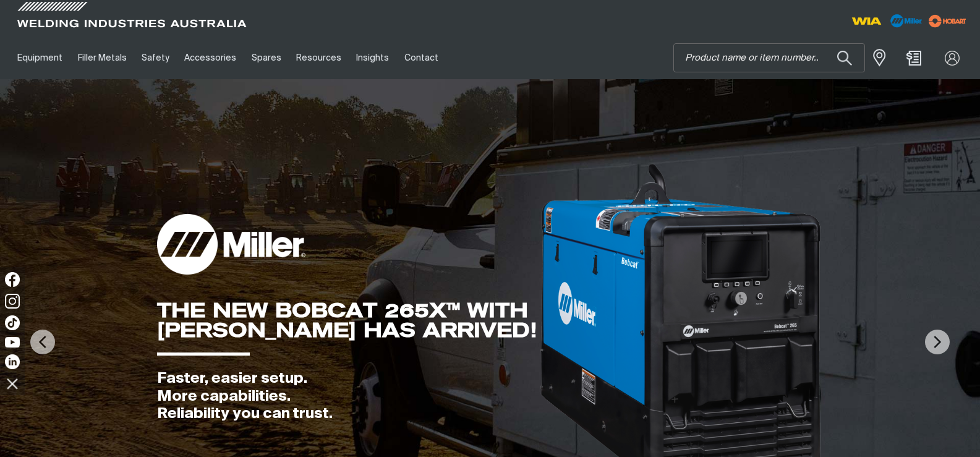 This screenshot has height=457, width=980. What do you see at coordinates (12, 301) in the screenshot?
I see `img: Instagram` at bounding box center [12, 301].